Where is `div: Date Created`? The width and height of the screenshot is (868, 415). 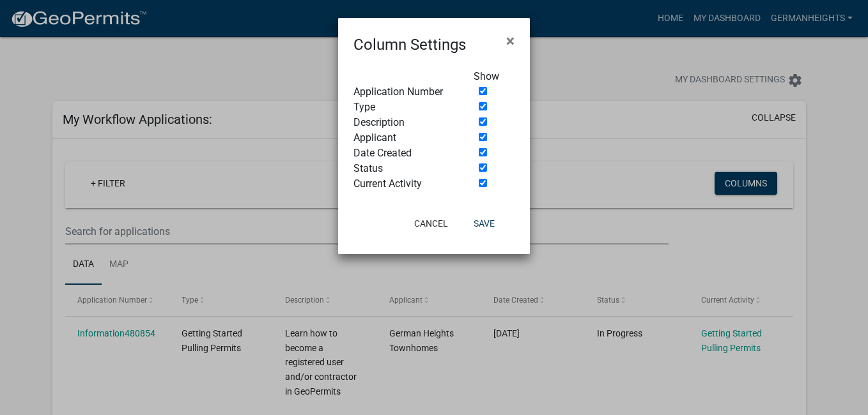 div: Date Created is located at coordinates (404, 153).